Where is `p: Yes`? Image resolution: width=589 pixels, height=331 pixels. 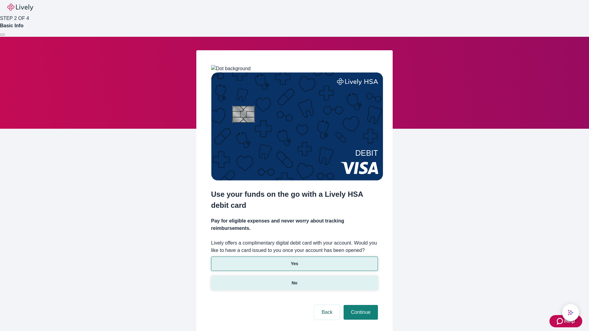 p: Yes is located at coordinates (295, 264).